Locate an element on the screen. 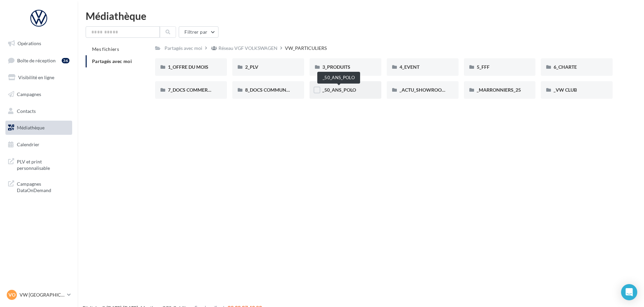  span: 6_CHARTE is located at coordinates (565, 67).